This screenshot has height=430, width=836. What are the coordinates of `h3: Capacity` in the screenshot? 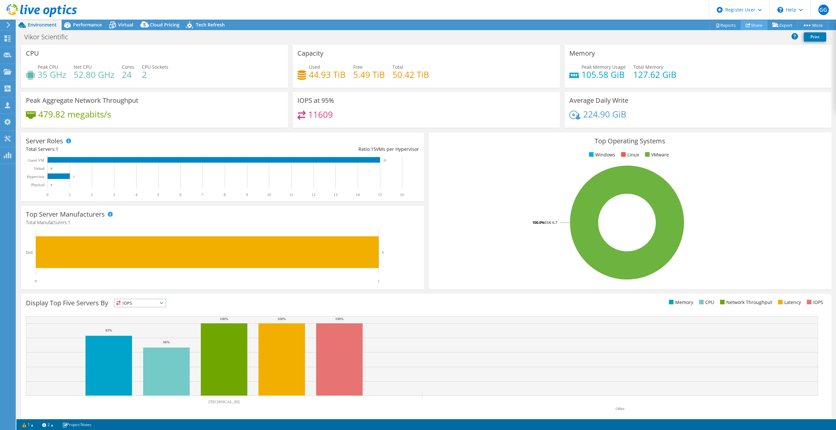 It's located at (310, 53).